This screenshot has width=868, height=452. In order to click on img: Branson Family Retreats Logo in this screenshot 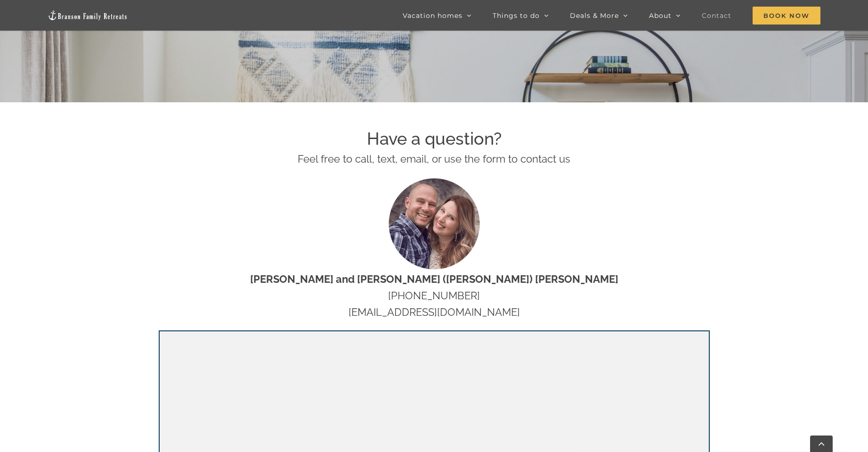, I will do `click(88, 15)`.